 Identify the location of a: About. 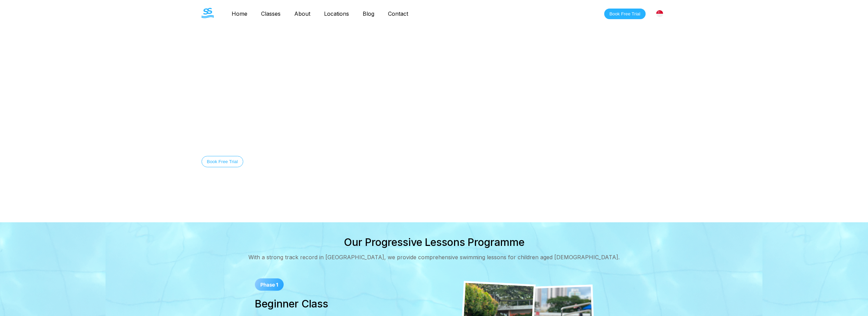
(302, 14).